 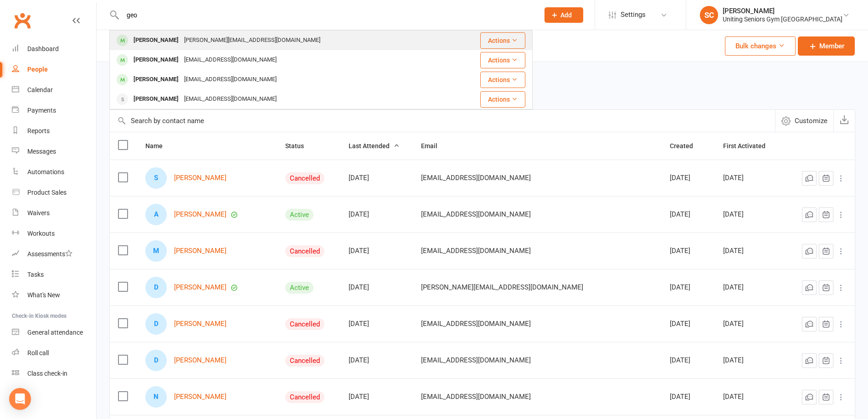 What do you see at coordinates (709, 15) in the screenshot?
I see `div: SC` at bounding box center [709, 15].